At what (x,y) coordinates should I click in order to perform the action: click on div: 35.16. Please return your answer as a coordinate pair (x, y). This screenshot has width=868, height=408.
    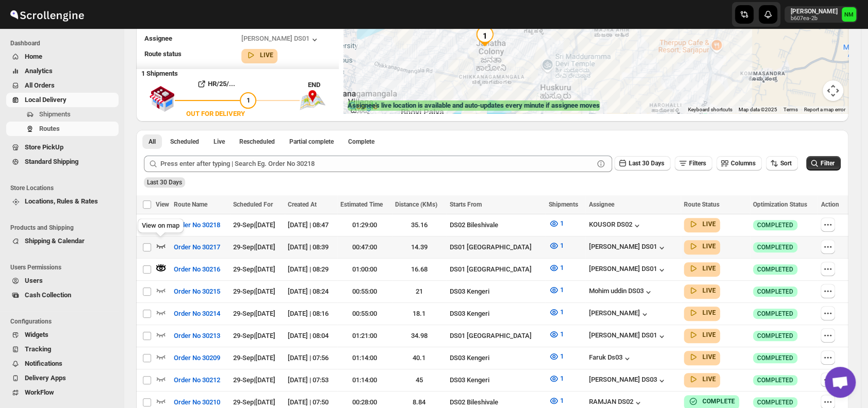
    Looking at the image, I should click on (419, 225).